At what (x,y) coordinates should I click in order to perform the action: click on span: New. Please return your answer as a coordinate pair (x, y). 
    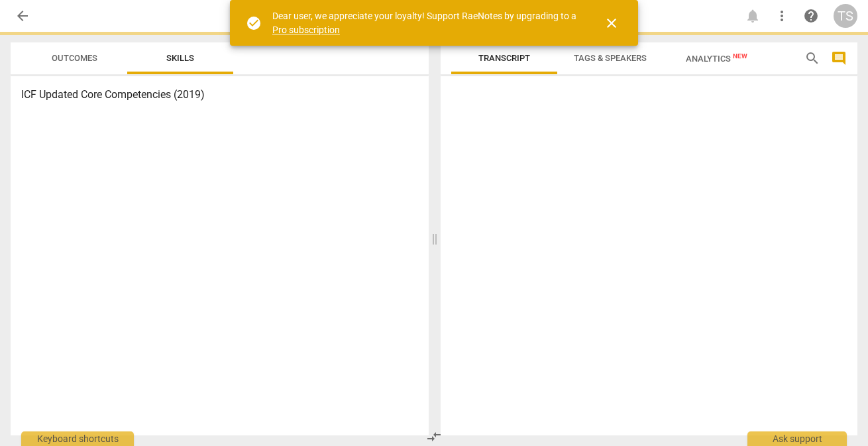
    Looking at the image, I should click on (740, 55).